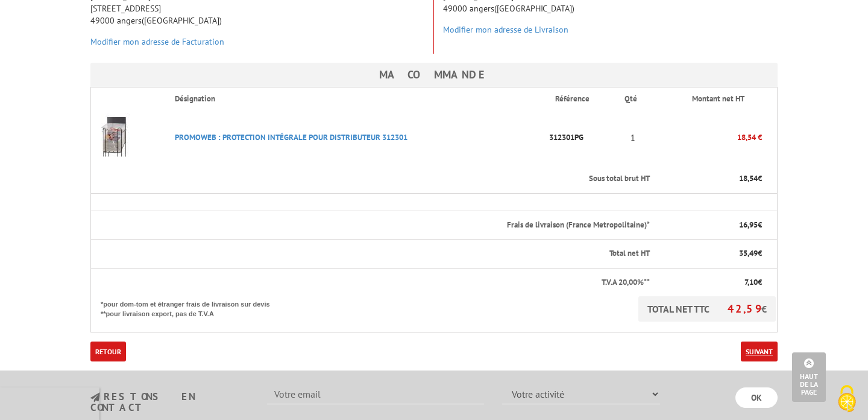  Describe the element at coordinates (809, 377) in the screenshot. I see `a: Haut de la page` at that location.